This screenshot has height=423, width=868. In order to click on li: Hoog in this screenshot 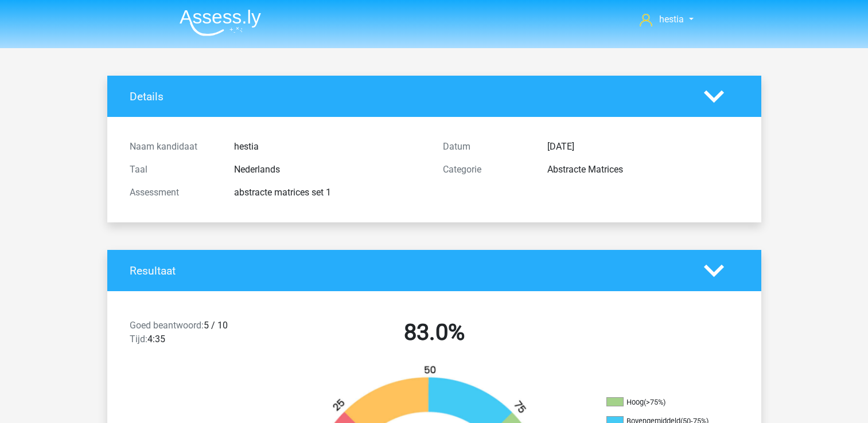, I will do `click(664, 403)`.